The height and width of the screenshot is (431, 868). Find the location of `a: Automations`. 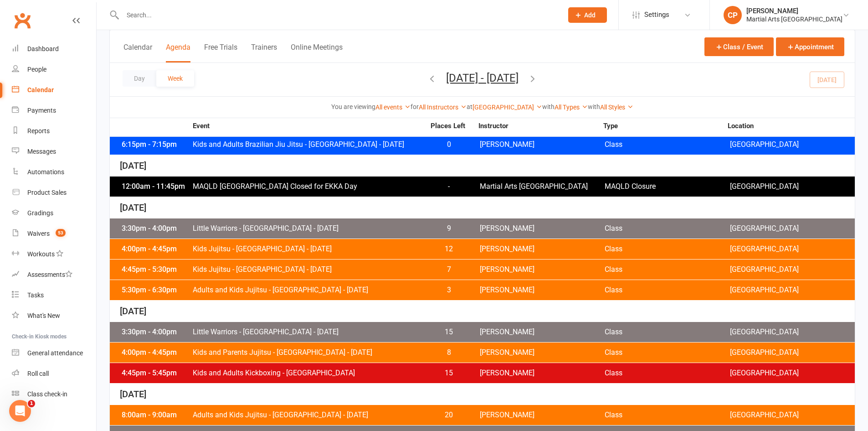

a: Automations is located at coordinates (54, 172).